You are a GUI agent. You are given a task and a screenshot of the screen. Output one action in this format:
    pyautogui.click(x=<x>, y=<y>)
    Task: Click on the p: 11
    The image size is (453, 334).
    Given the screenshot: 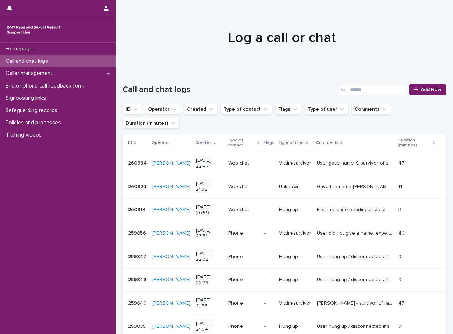 What is the action you would take?
    pyautogui.click(x=401, y=186)
    